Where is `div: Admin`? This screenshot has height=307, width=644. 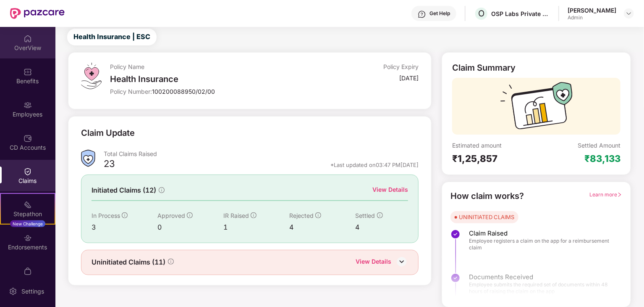 div: Admin is located at coordinates (592, 17).